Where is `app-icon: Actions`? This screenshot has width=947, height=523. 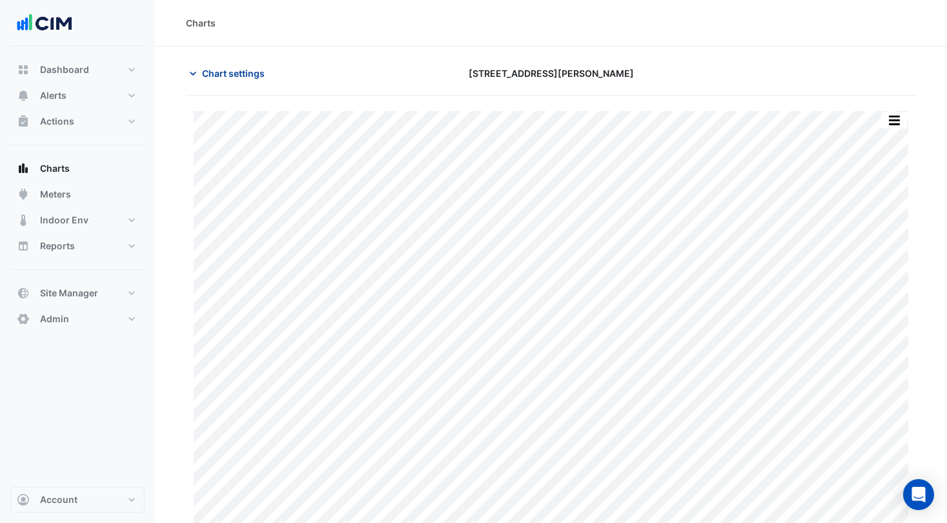 app-icon: Actions is located at coordinates (23, 121).